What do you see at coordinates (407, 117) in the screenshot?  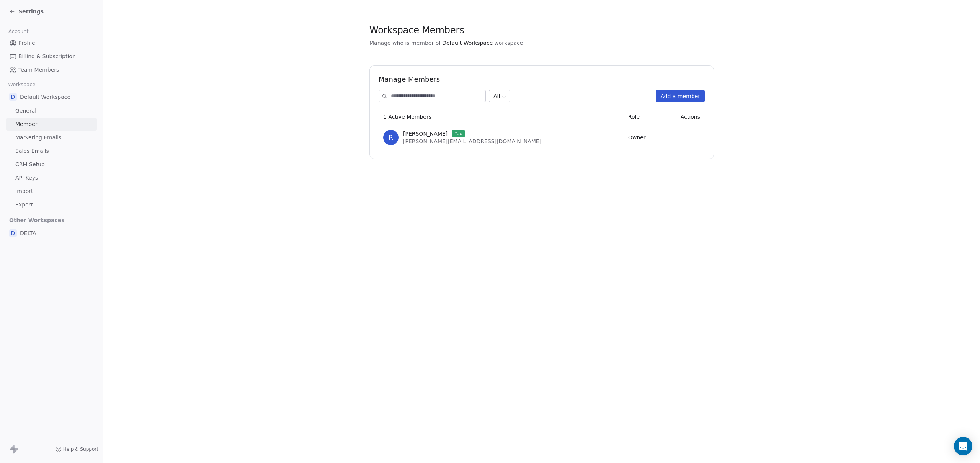 I see `span: 1 Active Members` at bounding box center [407, 117].